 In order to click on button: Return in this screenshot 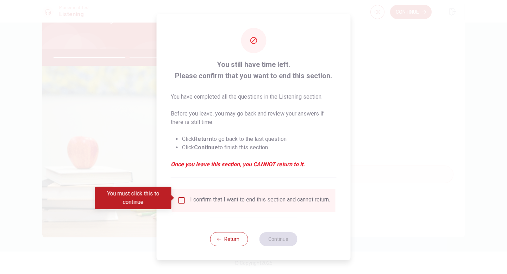, I will do `click(229, 239)`.